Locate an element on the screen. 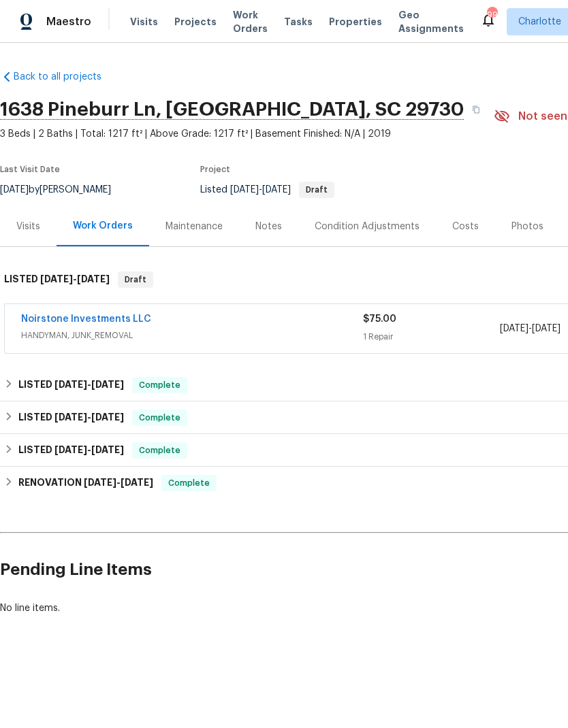  div: Condition Adjustments is located at coordinates (367, 226).